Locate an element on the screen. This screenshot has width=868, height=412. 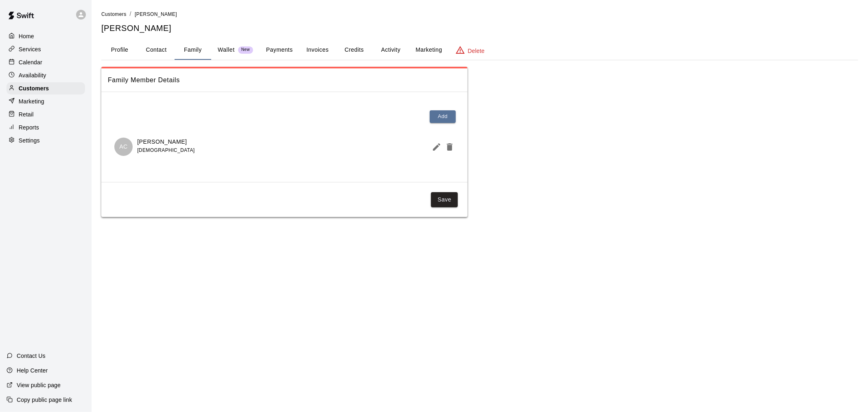
p: Settings is located at coordinates (29, 141).